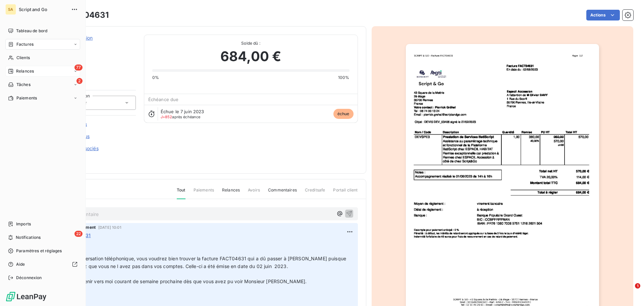  Describe the element at coordinates (166, 117) in the screenshot. I see `span: J+852` at that location.